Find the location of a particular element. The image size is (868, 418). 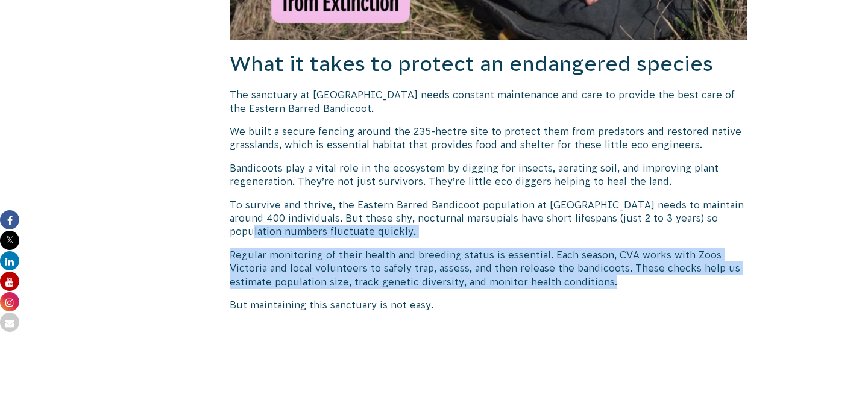

p: Regular monitoring of their health and breeding status is essential. Each season, CVA works with ... is located at coordinates (488, 268).